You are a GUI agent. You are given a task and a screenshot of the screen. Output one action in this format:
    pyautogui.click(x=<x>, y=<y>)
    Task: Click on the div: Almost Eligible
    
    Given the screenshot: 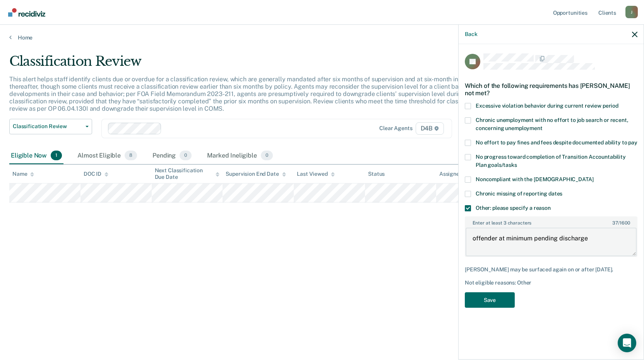 What is the action you would take?
    pyautogui.click(x=107, y=156)
    